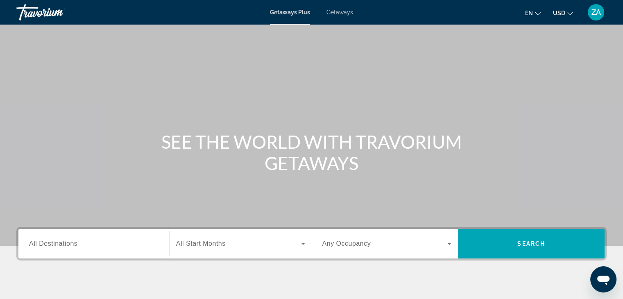 Image resolution: width=623 pixels, height=299 pixels. Describe the element at coordinates (312, 152) in the screenshot. I see `h1: SEE THE WORLD WITH TRAVORIUM GETAWAYS` at that location.